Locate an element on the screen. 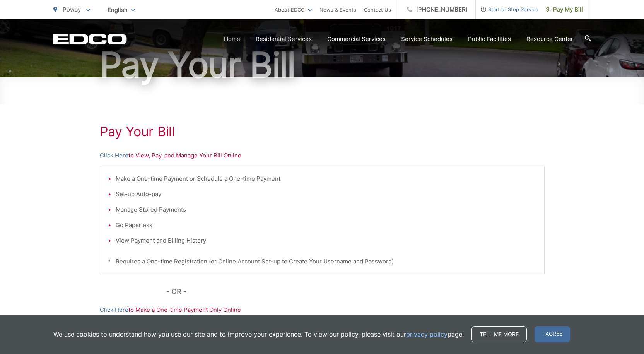  a: Commercial Services is located at coordinates (356, 39).